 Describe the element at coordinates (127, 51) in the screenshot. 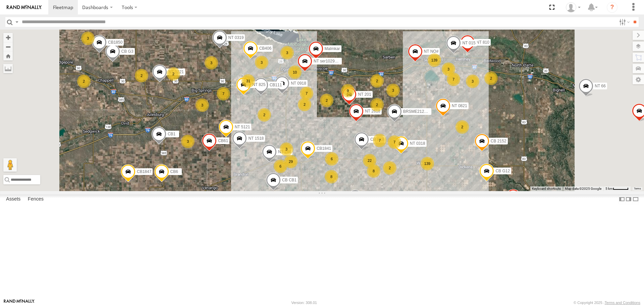

I see `span: CB G3` at that location.